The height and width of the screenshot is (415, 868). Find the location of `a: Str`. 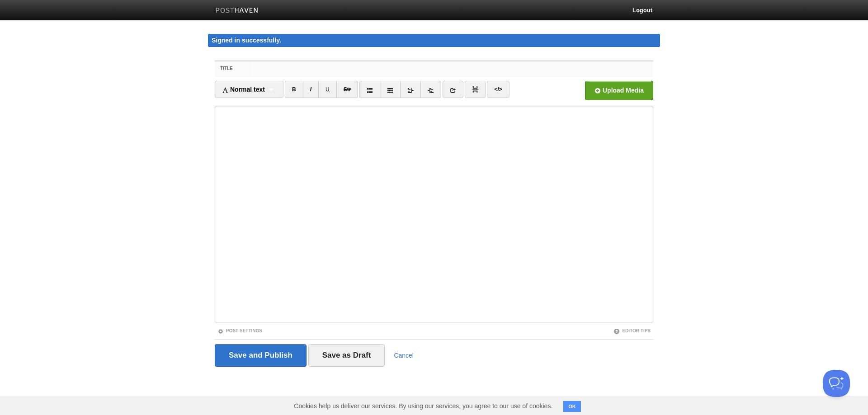

a: Str is located at coordinates (347, 89).